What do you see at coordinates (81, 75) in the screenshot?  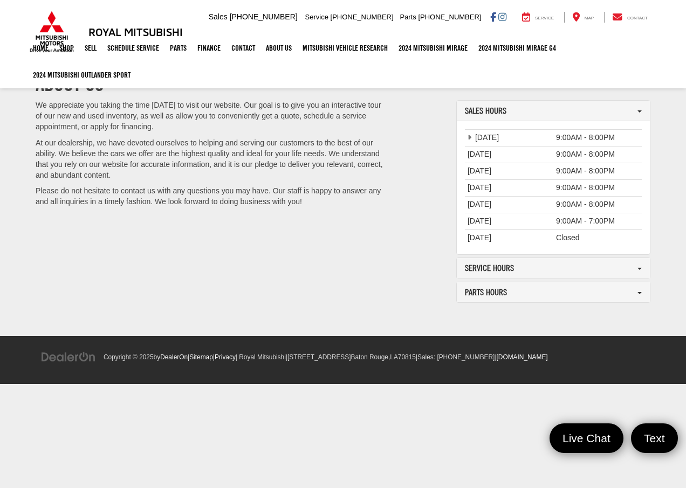 I see `a: 2024 Mitsubishi Outlander SPORT` at bounding box center [81, 75].